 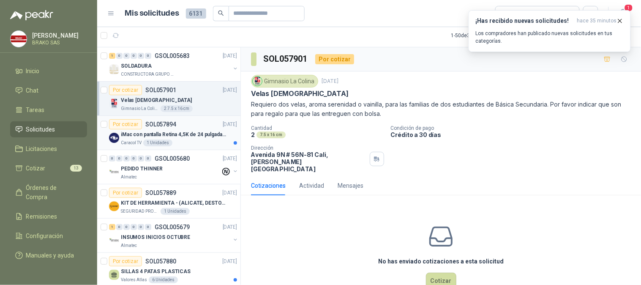 What do you see at coordinates (140, 211) in the screenshot?
I see `p: SEGURIDAD PROVISER LTDA` at bounding box center [140, 211].